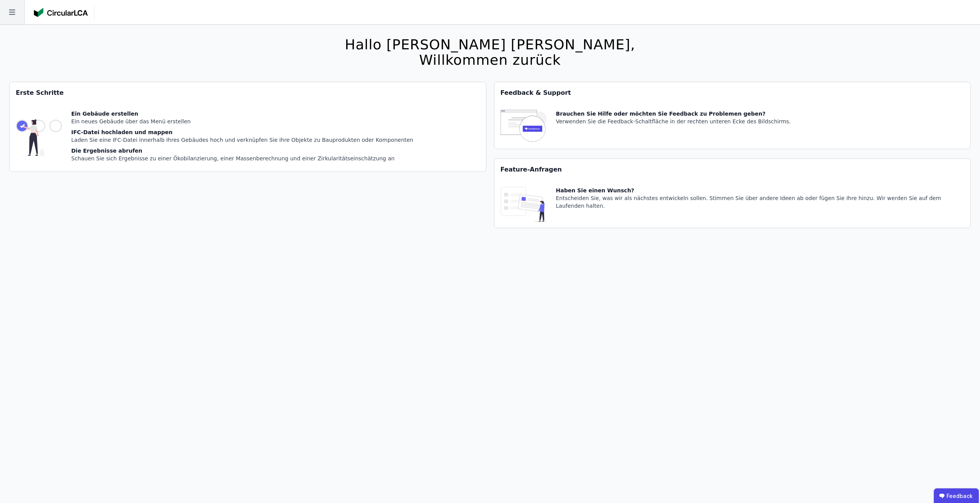 The height and width of the screenshot is (503, 980). I want to click on div: Willkommen zurück, so click(490, 60).